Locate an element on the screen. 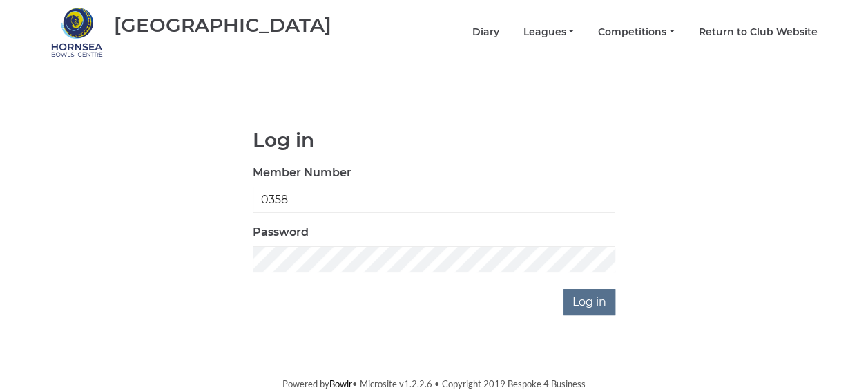 The width and height of the screenshot is (868, 390). input: Log in is located at coordinates (589, 302).